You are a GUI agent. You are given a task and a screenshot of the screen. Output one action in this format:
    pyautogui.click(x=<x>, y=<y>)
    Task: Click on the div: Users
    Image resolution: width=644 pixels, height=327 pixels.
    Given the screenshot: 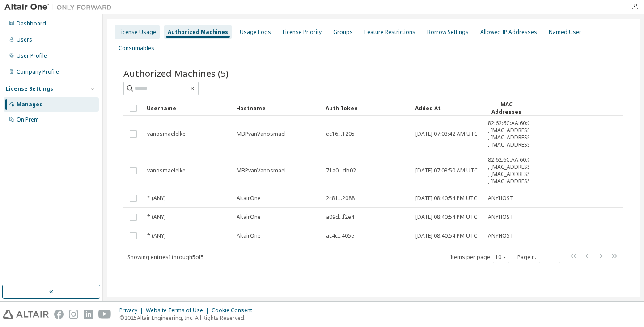 What is the action you would take?
    pyautogui.click(x=24, y=40)
    